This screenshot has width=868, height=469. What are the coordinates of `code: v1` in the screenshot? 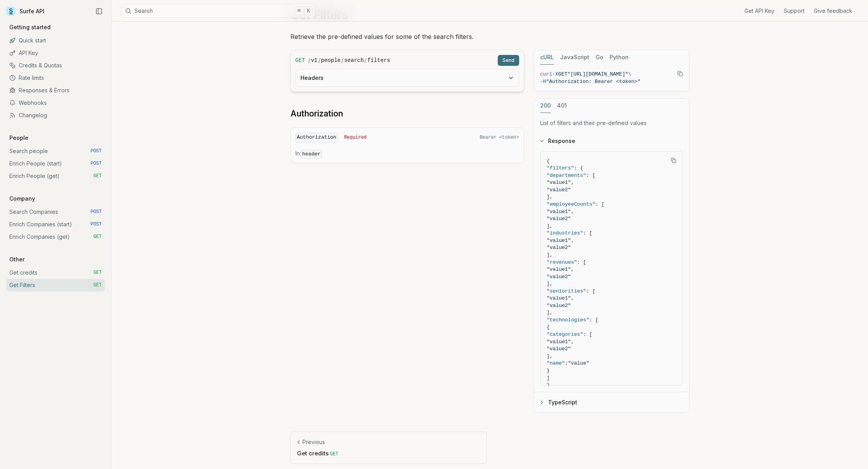 It's located at (314, 60).